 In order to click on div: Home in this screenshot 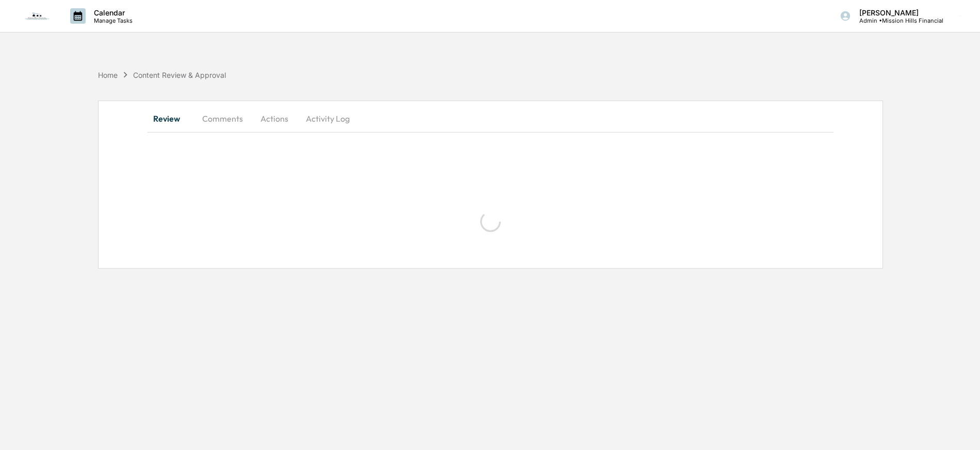, I will do `click(108, 75)`.